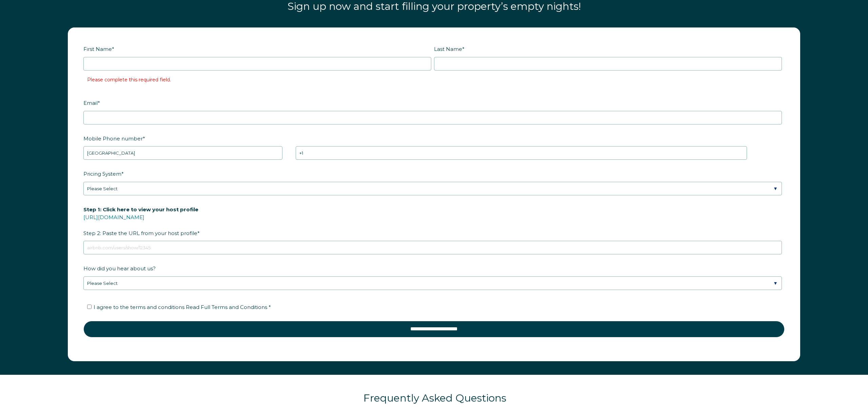 This screenshot has width=868, height=407. I want to click on span: Read Full Terms and Conditions, so click(226, 307).